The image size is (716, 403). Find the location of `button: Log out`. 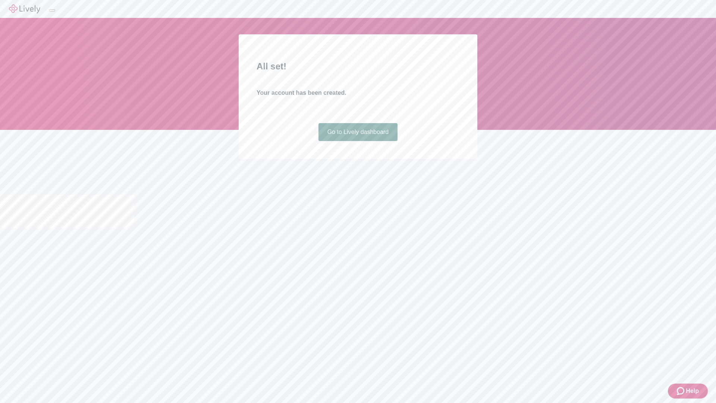

button: Log out is located at coordinates (52, 10).